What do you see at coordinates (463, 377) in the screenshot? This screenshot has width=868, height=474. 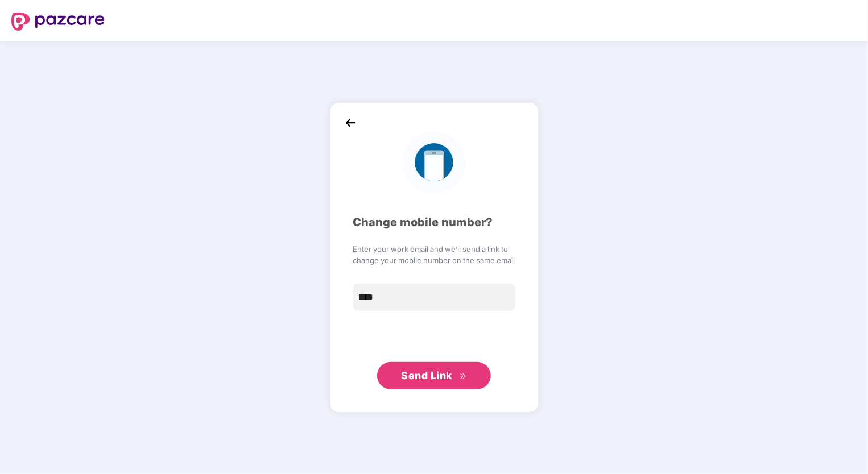 I see `span: double-right` at bounding box center [463, 377].